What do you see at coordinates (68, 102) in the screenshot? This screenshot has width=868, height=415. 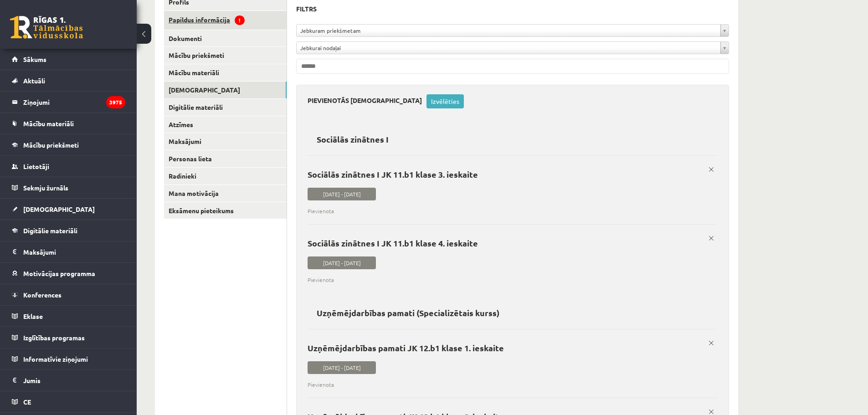 I see `a: Ziņojumi3975` at bounding box center [68, 102].